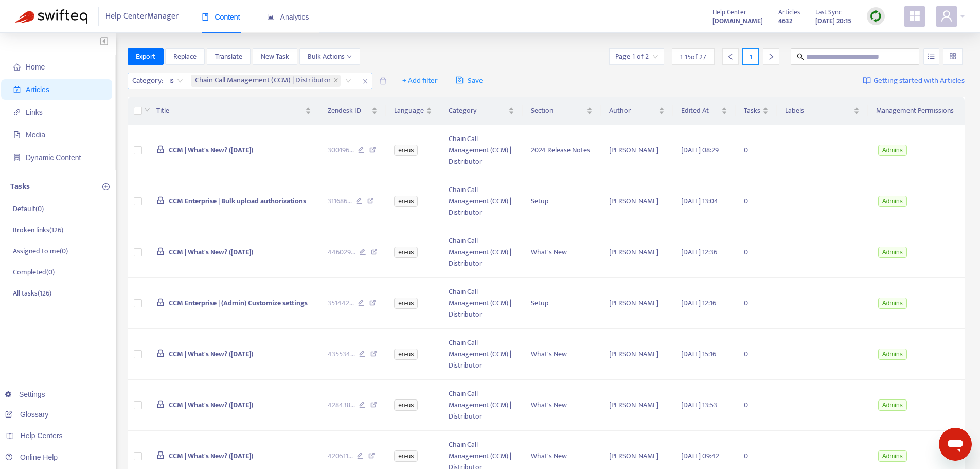  What do you see at coordinates (413, 111) in the screenshot?
I see `th: Language` at bounding box center [413, 111].